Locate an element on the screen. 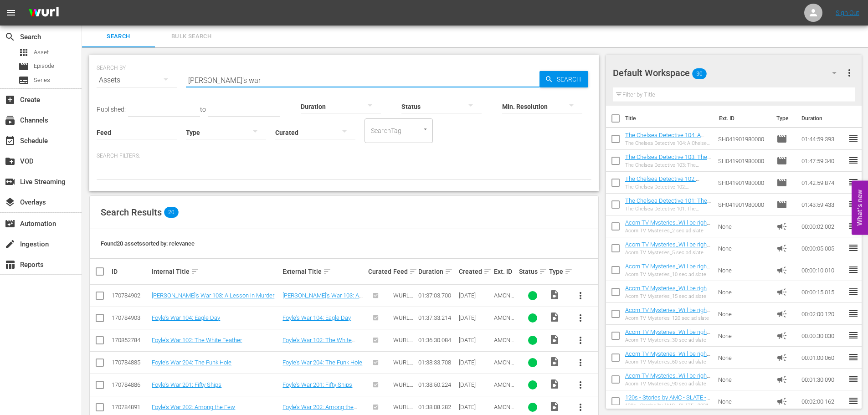 This screenshot has width=868, height=415. td: 00:00:05.005 is located at coordinates (823, 249).